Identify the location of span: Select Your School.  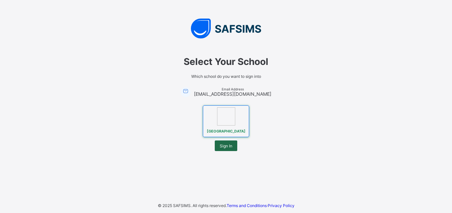
(226, 62).